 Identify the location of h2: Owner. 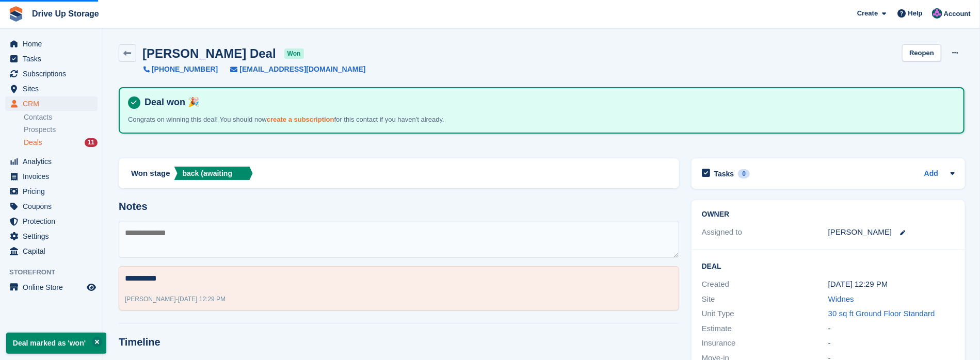
(828, 215).